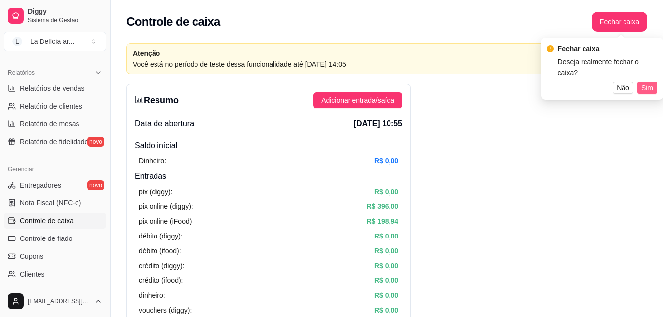 The image size is (663, 317). What do you see at coordinates (607, 49) in the screenshot?
I see `div: Fechar caixa` at bounding box center [607, 49].